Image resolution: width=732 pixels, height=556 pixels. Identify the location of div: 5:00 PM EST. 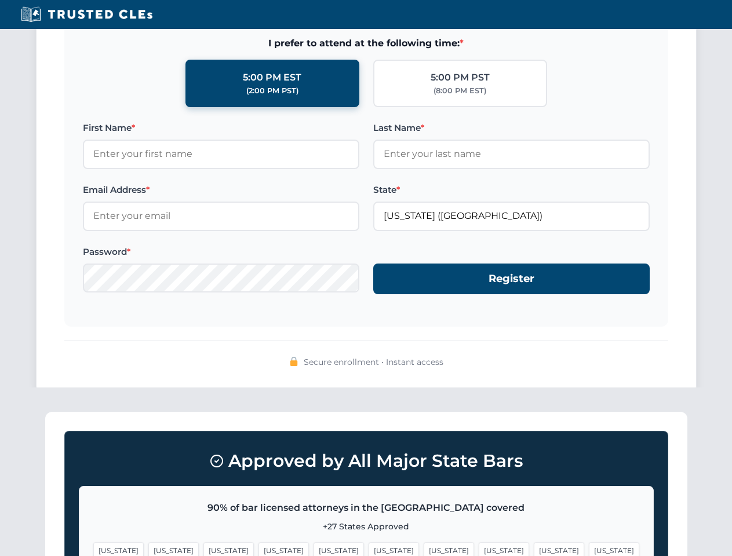
(272, 78).